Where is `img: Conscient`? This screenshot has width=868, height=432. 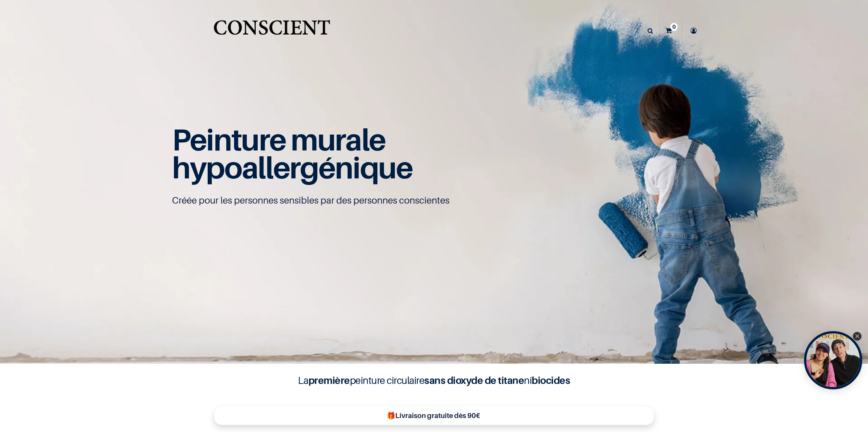
img: Conscient is located at coordinates (272, 31).